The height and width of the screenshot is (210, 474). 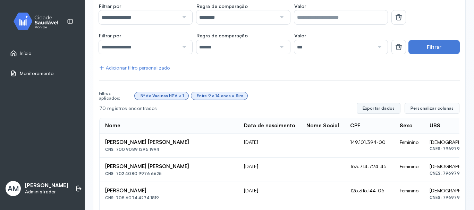 I want to click on span: Personalizar colunas, so click(x=432, y=109).